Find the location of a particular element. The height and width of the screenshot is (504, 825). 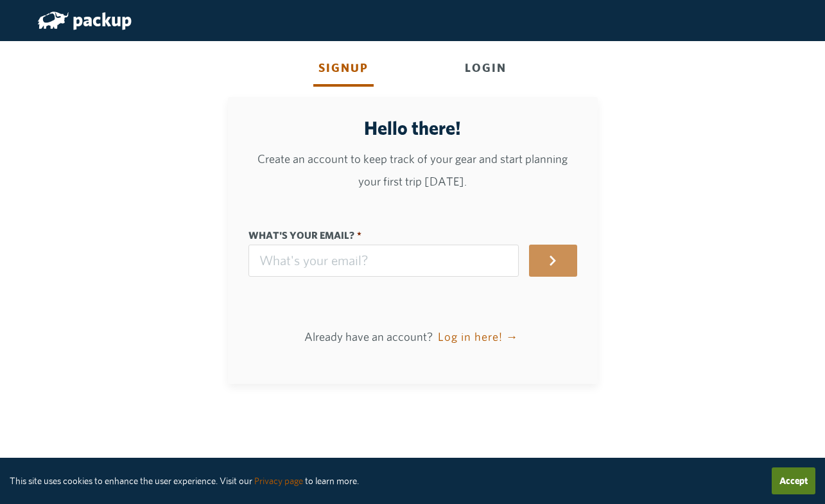

button: Log in here! → is located at coordinates (478, 337).